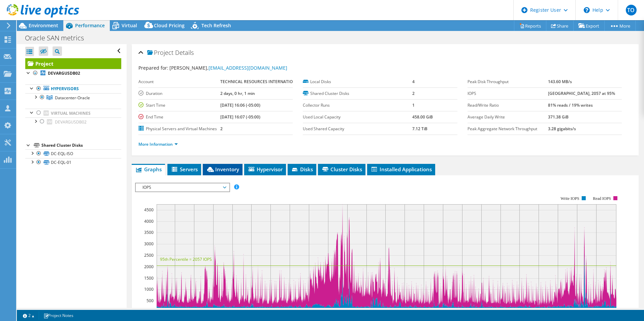 The image size is (644, 321). I want to click on label: Peak Disk Throughput, so click(508, 82).